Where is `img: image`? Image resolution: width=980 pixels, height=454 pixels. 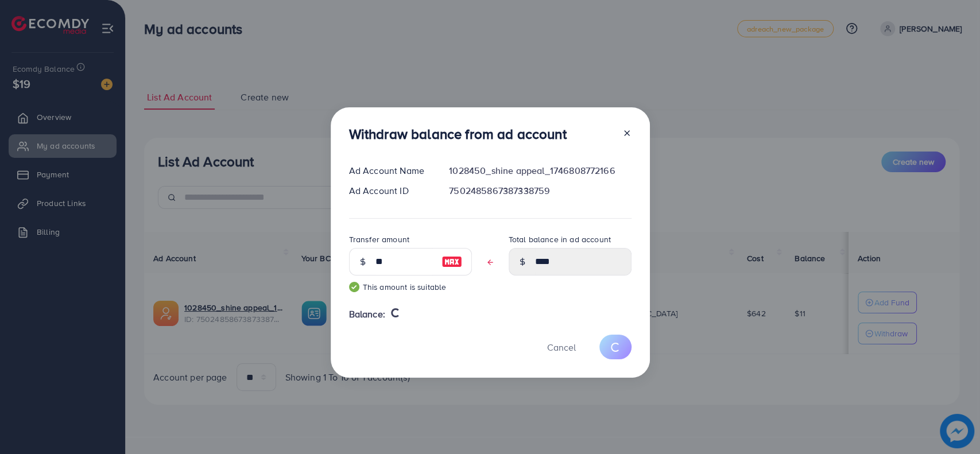
img: image is located at coordinates (452, 262).